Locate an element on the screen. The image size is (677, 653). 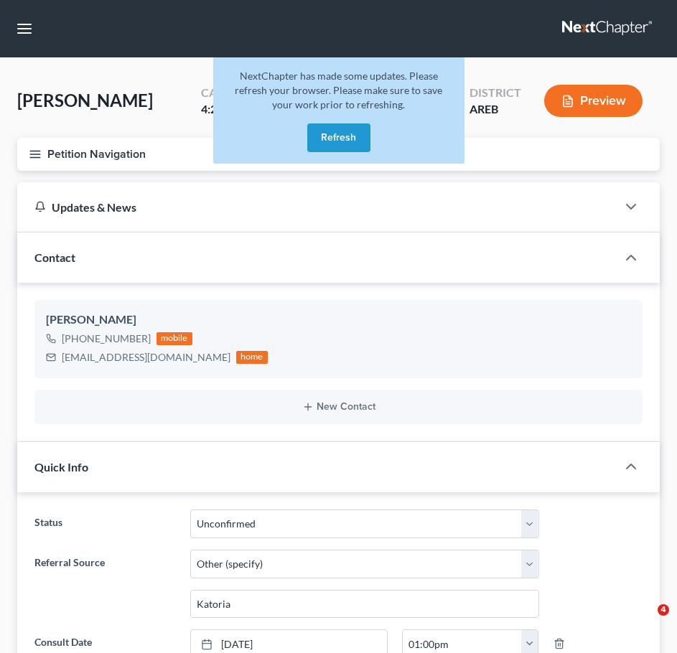
div: home is located at coordinates (252, 358).